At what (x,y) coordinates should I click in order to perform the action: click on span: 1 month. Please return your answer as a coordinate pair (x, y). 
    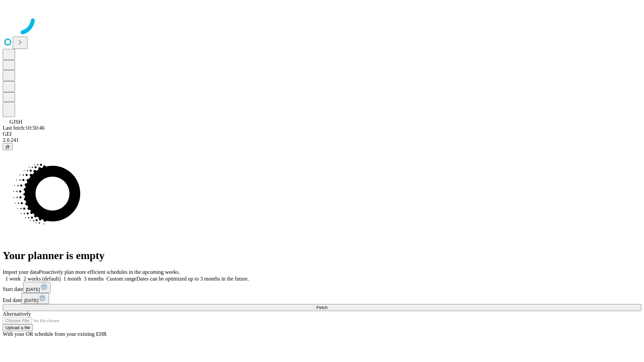
    Looking at the image, I should click on (72, 278).